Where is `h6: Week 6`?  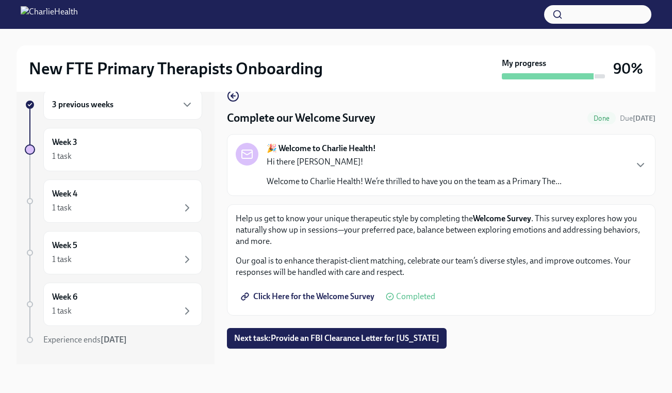 h6: Week 6 is located at coordinates (65, 297).